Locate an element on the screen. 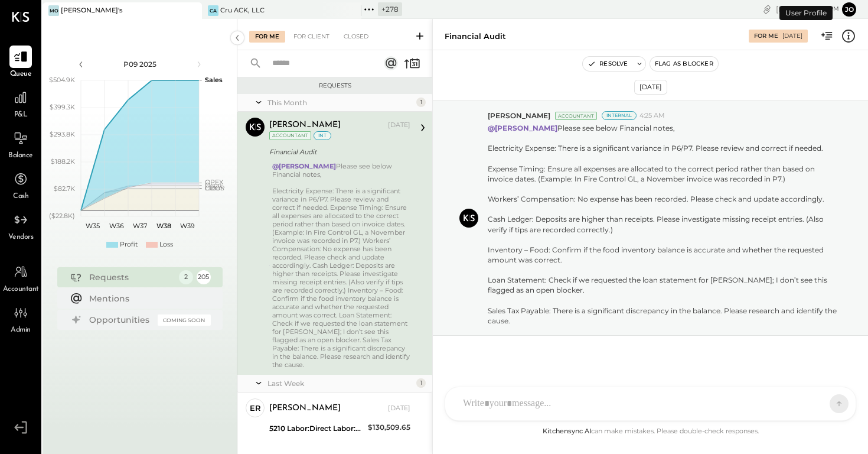 The height and width of the screenshot is (454, 868). div: For Client is located at coordinates (311, 37).